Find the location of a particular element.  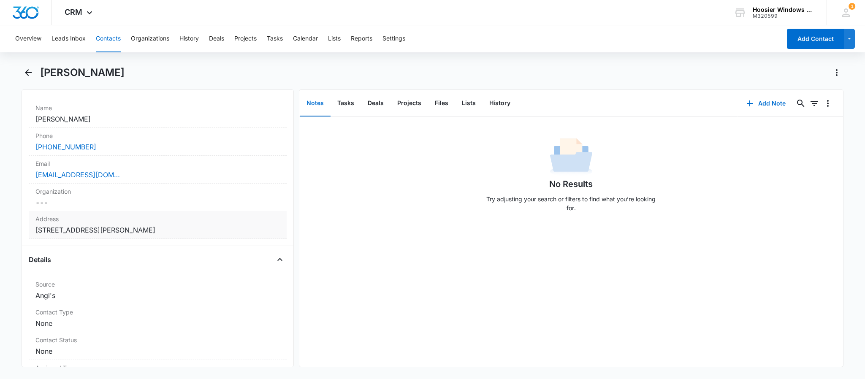

button: Add Note is located at coordinates (766, 103).